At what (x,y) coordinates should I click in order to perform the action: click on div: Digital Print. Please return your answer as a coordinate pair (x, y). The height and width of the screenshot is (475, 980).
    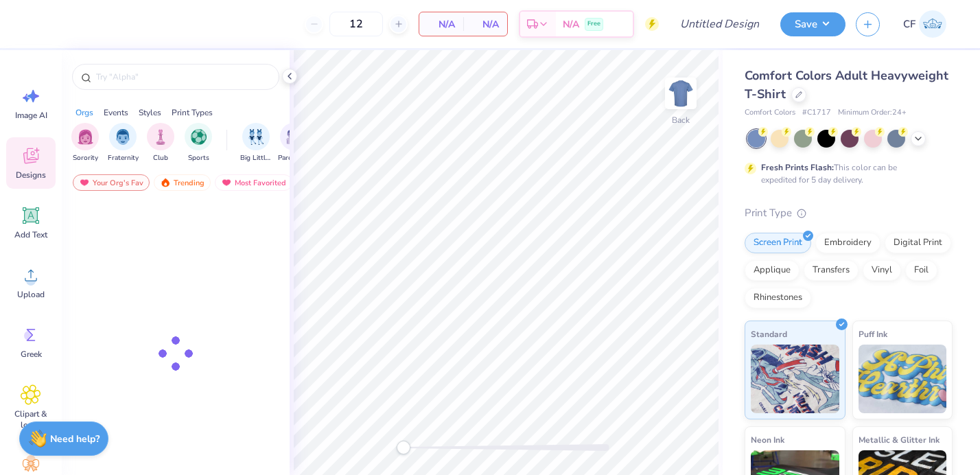
    Looking at the image, I should click on (917, 243).